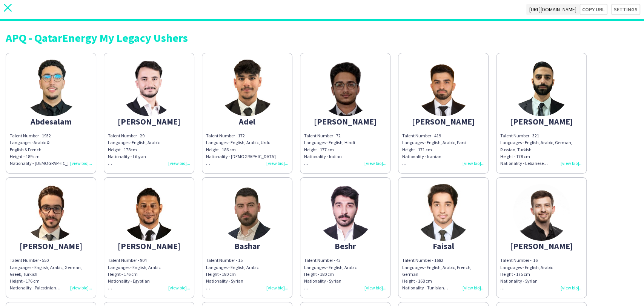 The height and width of the screenshot is (306, 644). I want to click on img: thumb-65d701dc3ac5f.png, so click(443, 88).